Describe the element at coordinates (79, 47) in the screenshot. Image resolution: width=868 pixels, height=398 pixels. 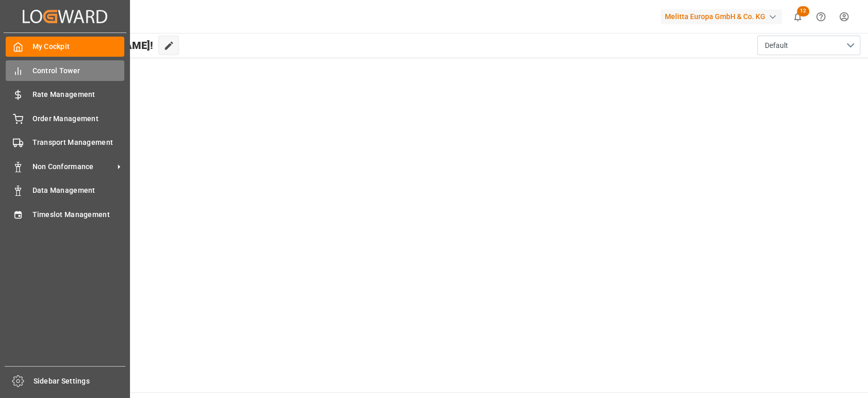
I see `span: My Cockpit` at that location.